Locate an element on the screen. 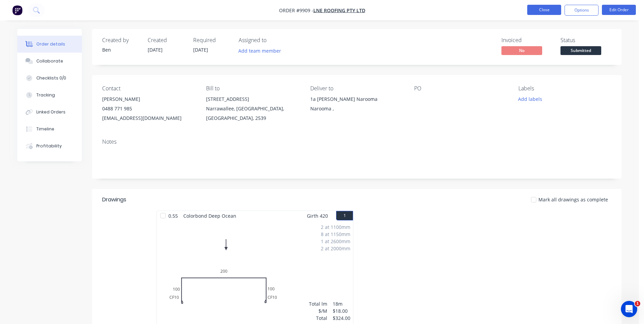 This screenshot has height=324, width=644. div: Status is located at coordinates (586, 40).